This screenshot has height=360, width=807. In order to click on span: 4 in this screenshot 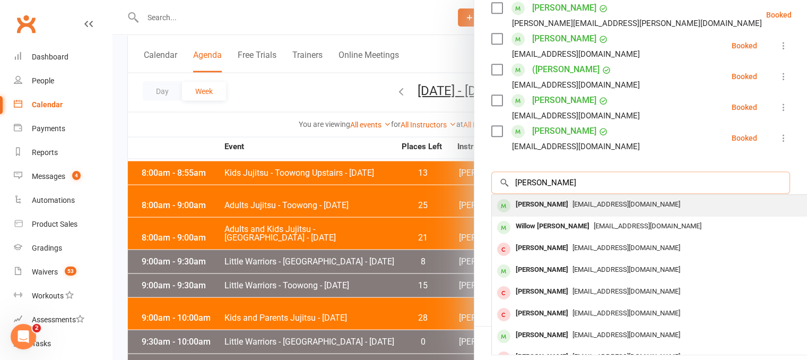, I will do `click(76, 175)`.